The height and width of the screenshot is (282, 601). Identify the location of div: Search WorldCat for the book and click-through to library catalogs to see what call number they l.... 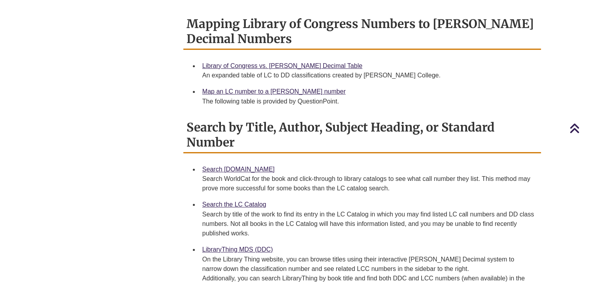
(369, 184).